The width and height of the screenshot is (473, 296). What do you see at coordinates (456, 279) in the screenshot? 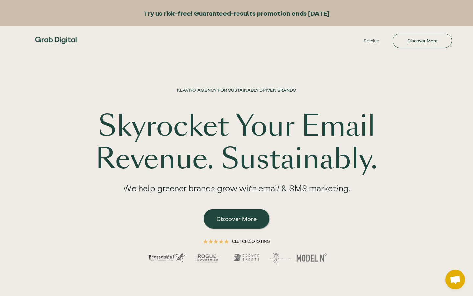
I see `a: Open chat` at bounding box center [456, 279].